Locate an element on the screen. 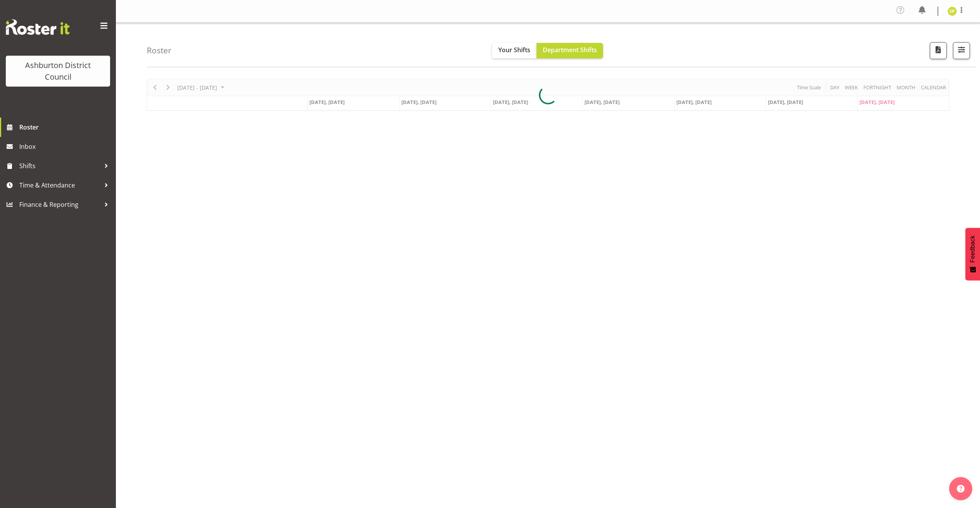  span: Inbox is located at coordinates (66, 146).